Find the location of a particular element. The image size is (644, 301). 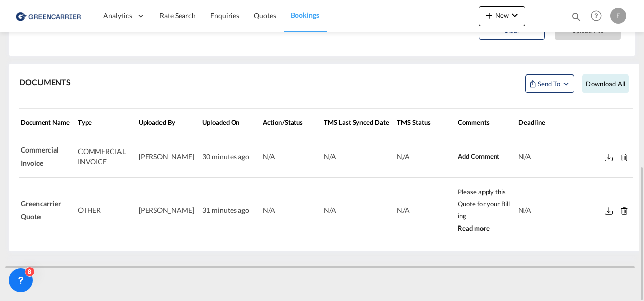

th: TMS Status is located at coordinates (423, 122).